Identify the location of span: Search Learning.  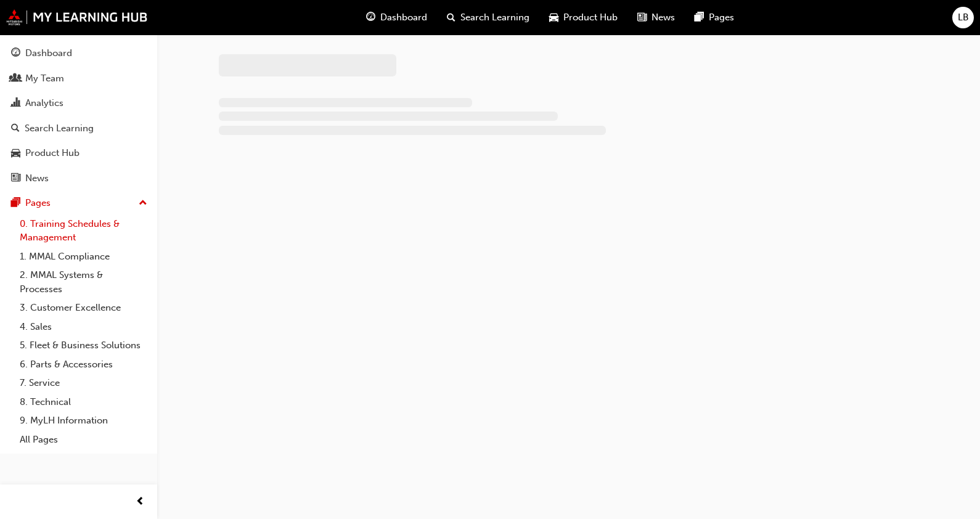
(495, 17).